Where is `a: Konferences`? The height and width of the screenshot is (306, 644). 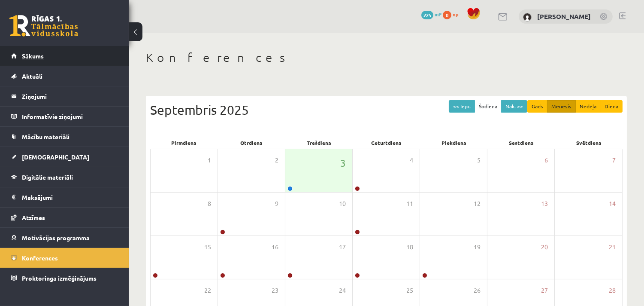
a: Konferences is located at coordinates (64, 258).